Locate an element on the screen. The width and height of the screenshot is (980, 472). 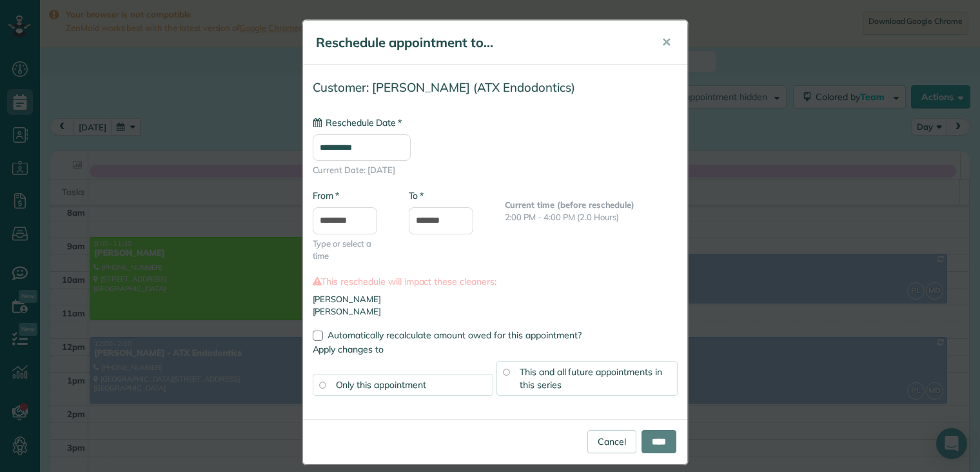
a: Cancel is located at coordinates (612, 442).